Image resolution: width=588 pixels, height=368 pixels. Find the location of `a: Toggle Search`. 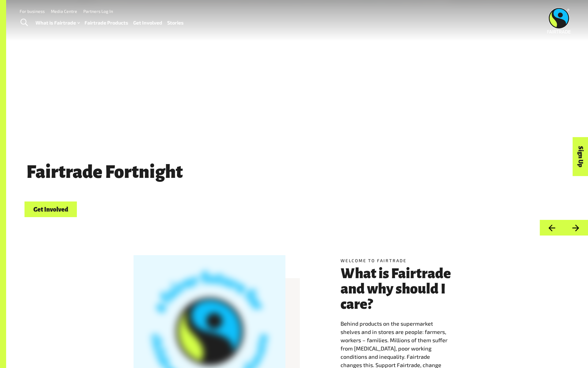

a: Toggle Search is located at coordinates (24, 23).